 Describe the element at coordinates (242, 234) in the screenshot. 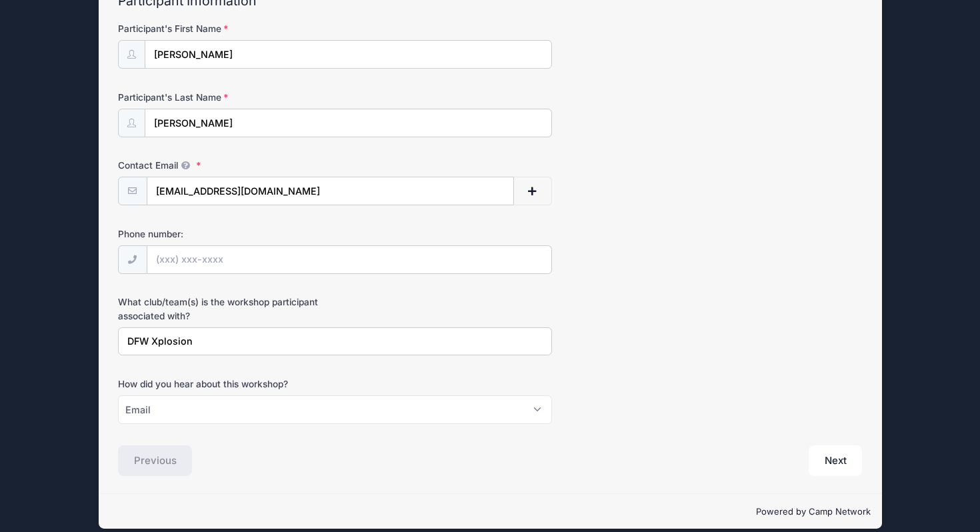

I see `label: Phone number:` at that location.